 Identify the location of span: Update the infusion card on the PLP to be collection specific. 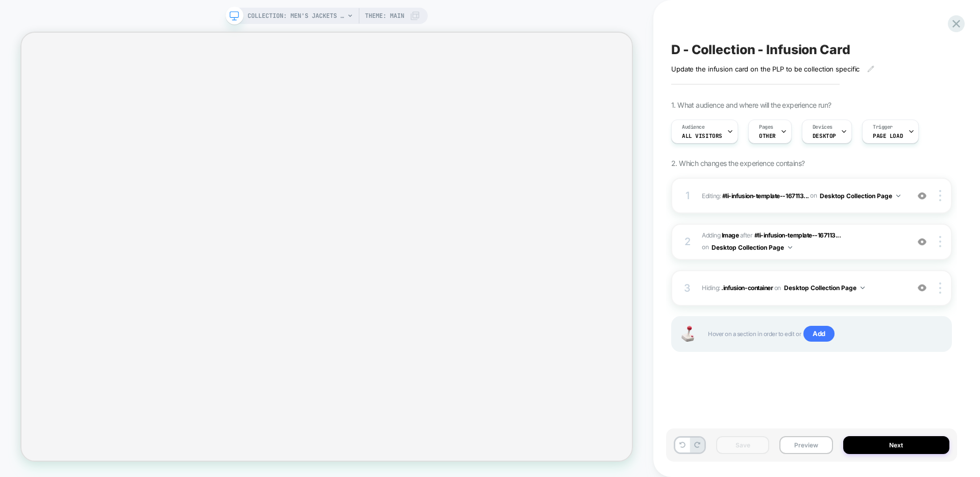
(765, 69).